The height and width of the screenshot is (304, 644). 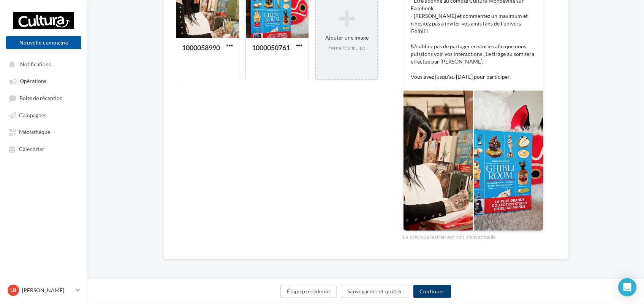 I want to click on a: Boîte de réception, so click(x=44, y=98).